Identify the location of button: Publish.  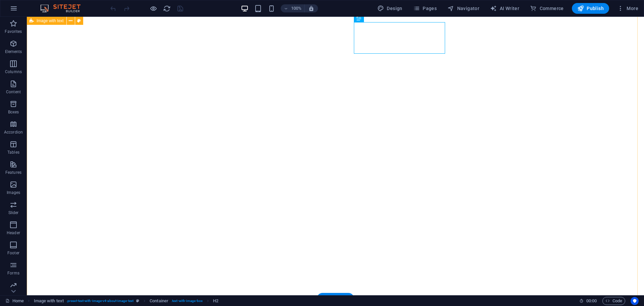
(590, 8).